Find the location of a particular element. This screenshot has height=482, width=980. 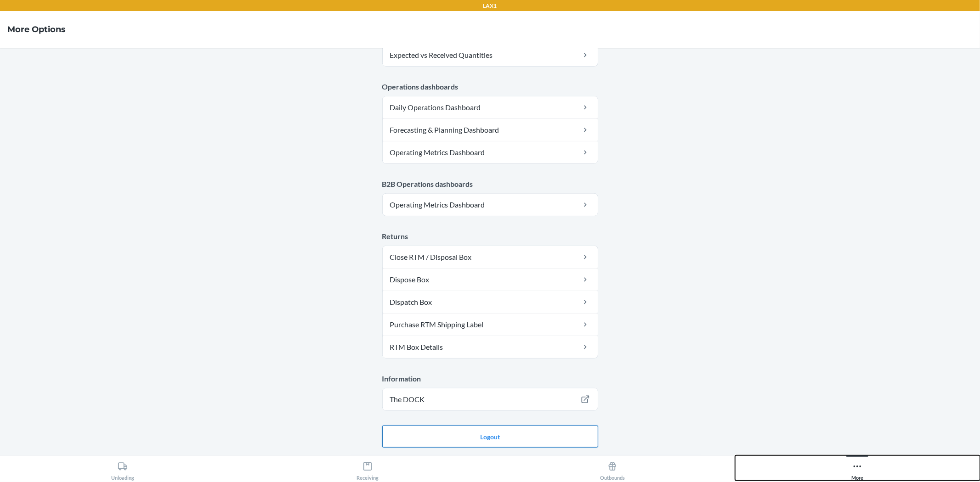

a: Dispose Box is located at coordinates (490, 279).